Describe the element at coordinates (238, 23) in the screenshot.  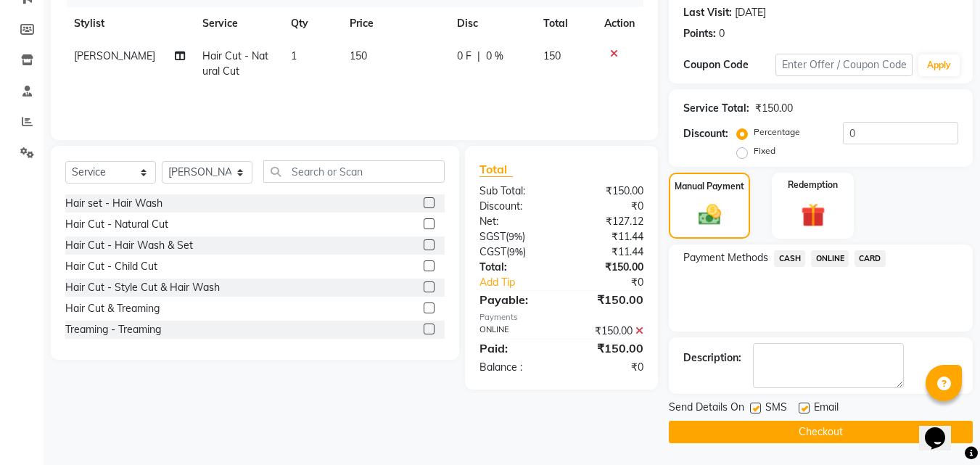
I see `th: Service` at that location.